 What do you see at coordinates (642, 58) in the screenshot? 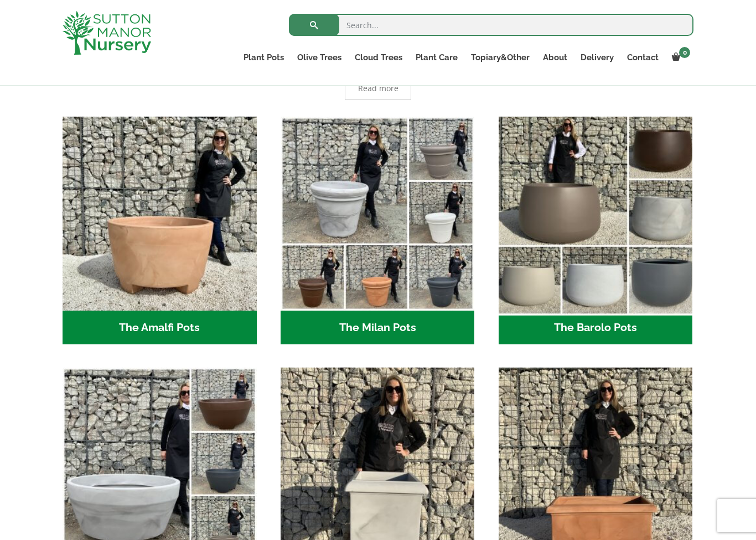
I see `a: Contact` at bounding box center [642, 58].